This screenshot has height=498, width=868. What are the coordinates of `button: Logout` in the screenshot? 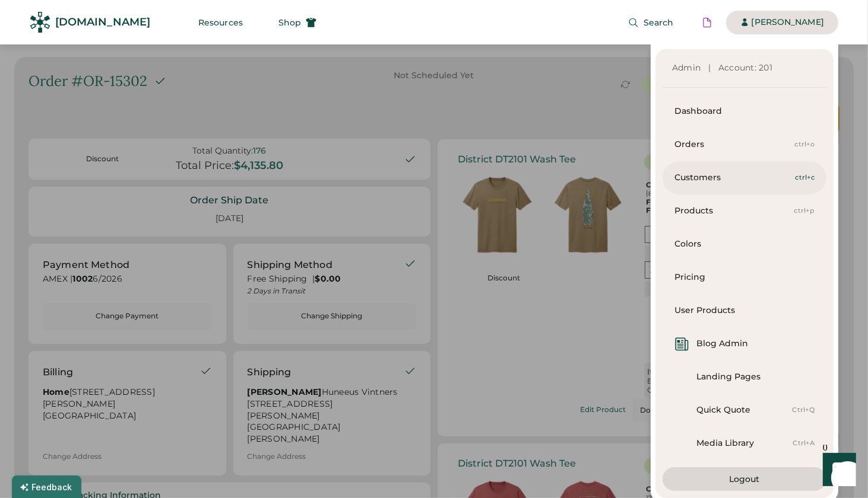 It's located at (744, 479).